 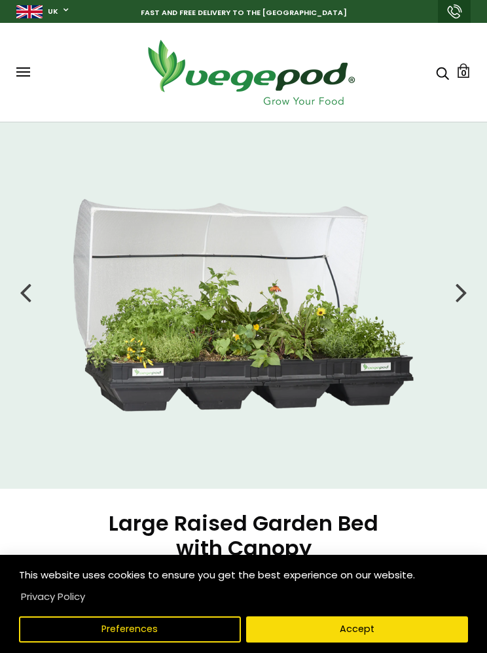 I want to click on span: 0, so click(x=463, y=73).